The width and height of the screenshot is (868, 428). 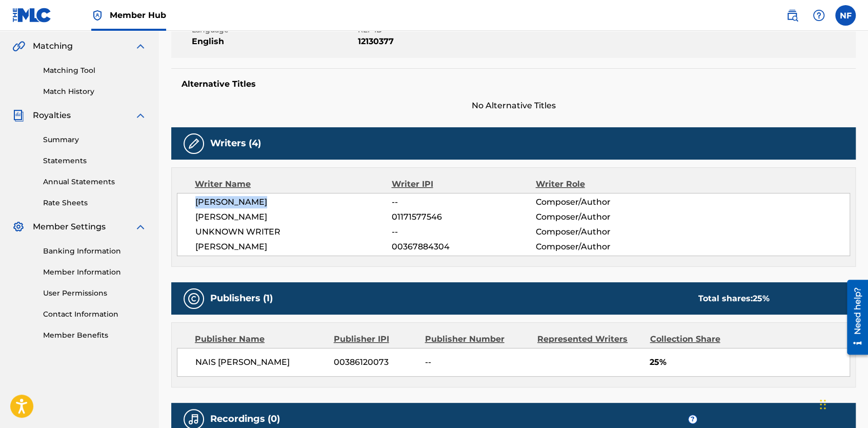 I want to click on h5: Publishers (1), so click(x=242, y=298).